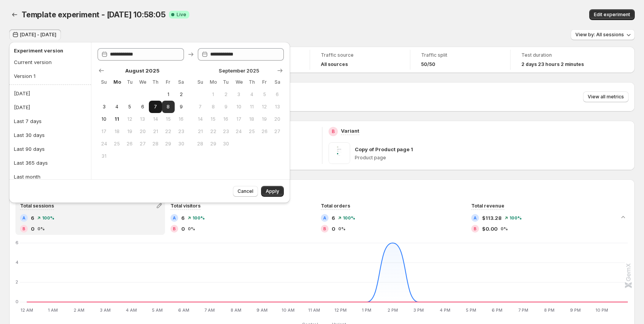 This screenshot has height=324, width=644. What do you see at coordinates (606, 96) in the screenshot?
I see `span: View all metrics` at bounding box center [606, 96].